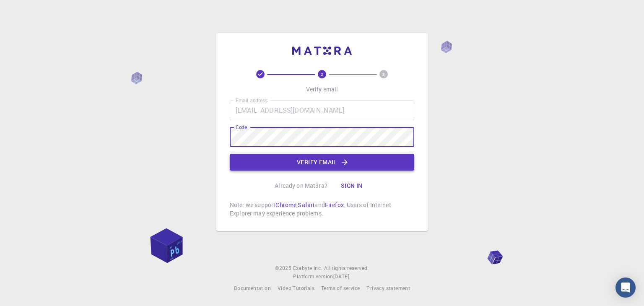 The width and height of the screenshot is (644, 306). I want to click on p: Note: we support , and . Users of Internet Explorer may experience problems., so click(322, 209).